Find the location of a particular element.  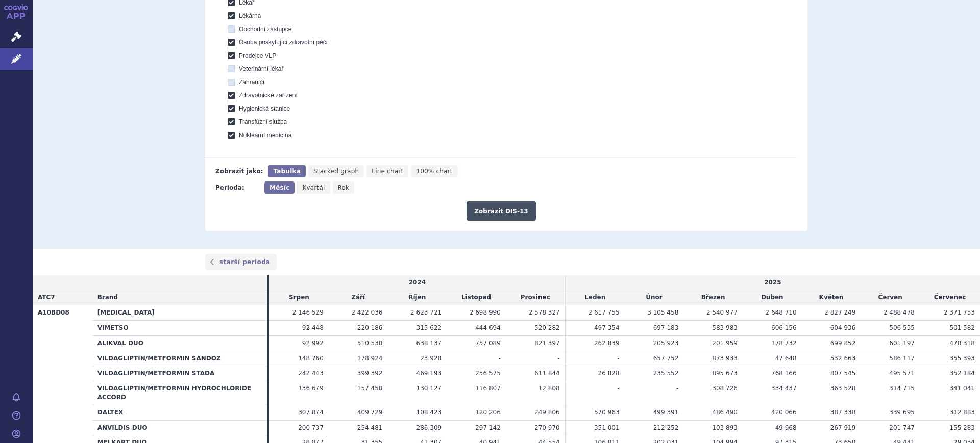

span: 212 252 is located at coordinates (667, 428).